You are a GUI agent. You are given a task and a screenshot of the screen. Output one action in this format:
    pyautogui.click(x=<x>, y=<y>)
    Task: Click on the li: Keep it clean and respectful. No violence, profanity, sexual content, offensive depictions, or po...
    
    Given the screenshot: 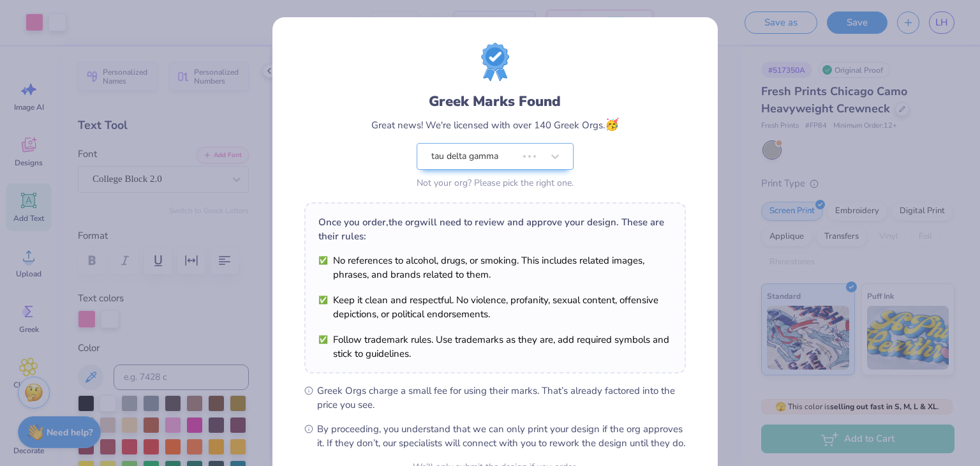 What is the action you would take?
    pyautogui.click(x=495, y=307)
    